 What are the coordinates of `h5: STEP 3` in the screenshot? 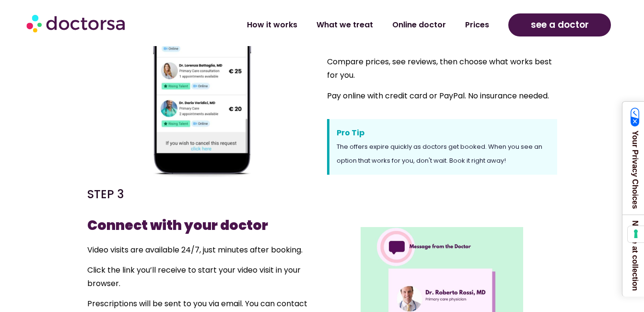 It's located at (202, 195).